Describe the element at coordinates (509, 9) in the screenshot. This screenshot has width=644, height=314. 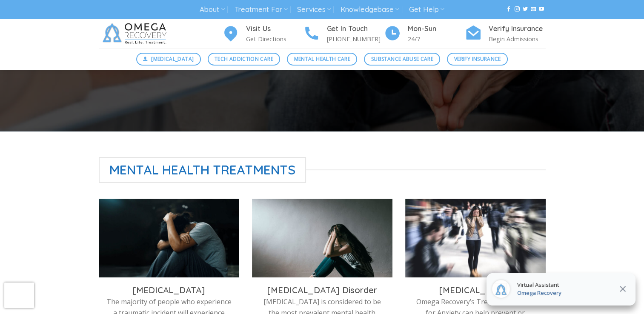
I see `a: Follow on Facebook` at that location.